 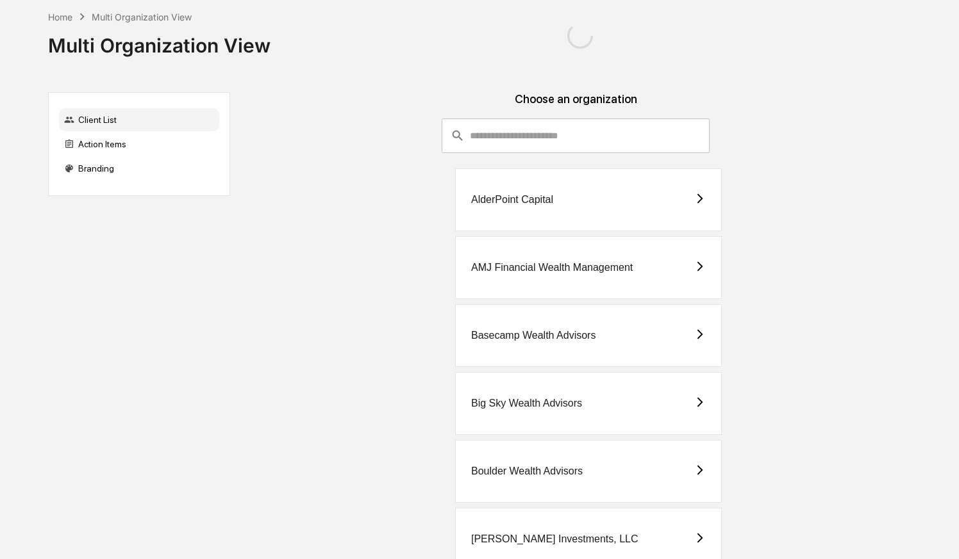 I want to click on div: Boulder Wealth Advisors, so click(x=527, y=472).